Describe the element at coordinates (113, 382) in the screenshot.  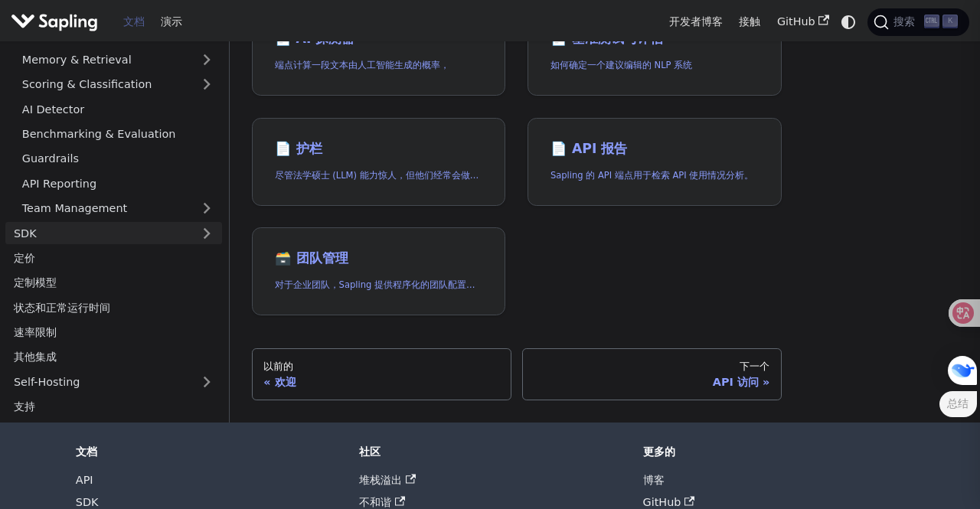
I see `a: Self-Hosting` at that location.